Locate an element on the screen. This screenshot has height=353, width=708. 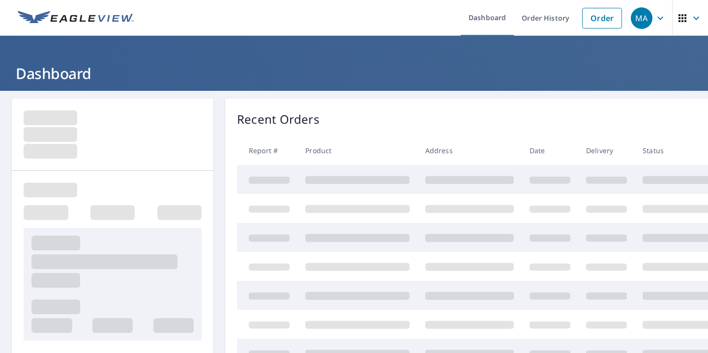
th: Report # is located at coordinates (267, 150).